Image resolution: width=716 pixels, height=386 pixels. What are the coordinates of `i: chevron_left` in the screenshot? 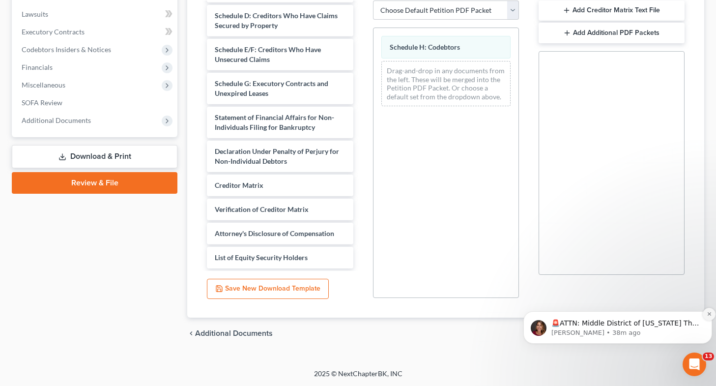 It's located at (191, 333).